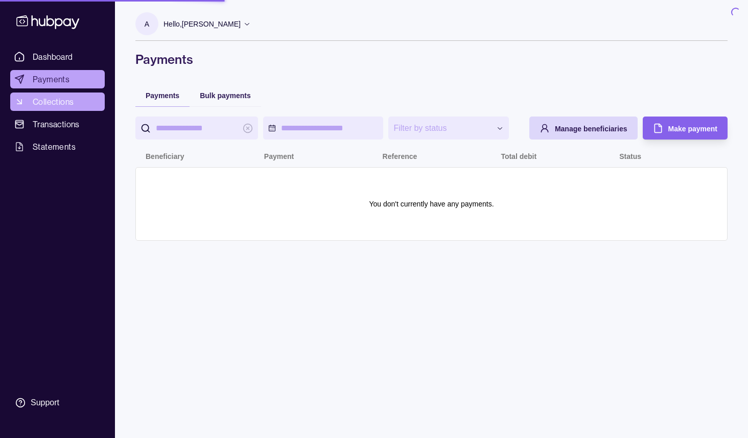 This screenshot has height=438, width=748. Describe the element at coordinates (56, 124) in the screenshot. I see `span: Transactions` at that location.